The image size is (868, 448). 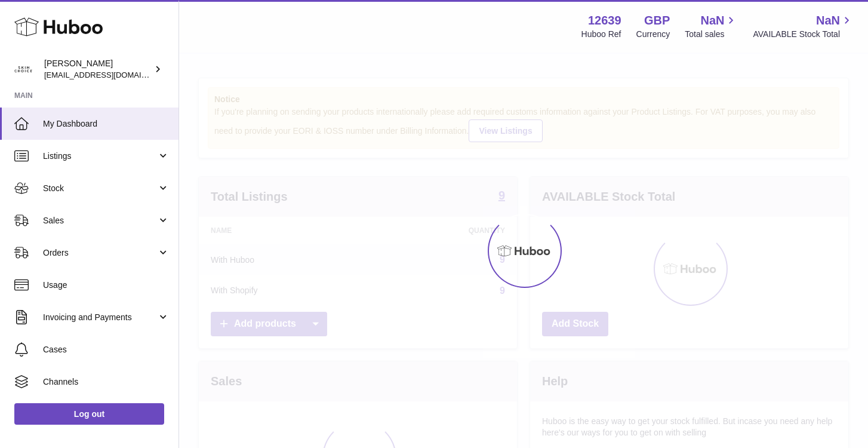 What do you see at coordinates (100, 252) in the screenshot?
I see `span: Orders` at bounding box center [100, 252].